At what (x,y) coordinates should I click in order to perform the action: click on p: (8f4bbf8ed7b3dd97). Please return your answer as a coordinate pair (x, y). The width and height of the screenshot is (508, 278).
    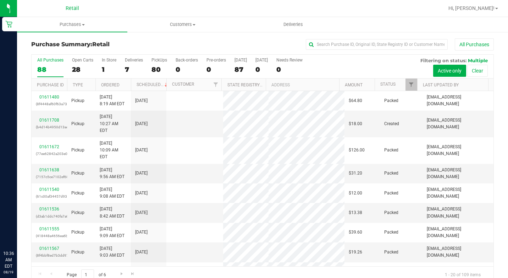
    Looking at the image, I should click on (49, 255).